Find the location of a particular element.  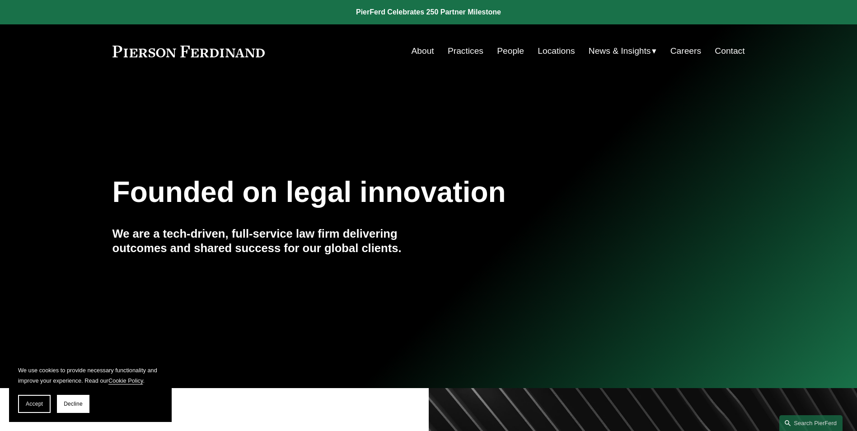

span: Decline is located at coordinates (73, 404).